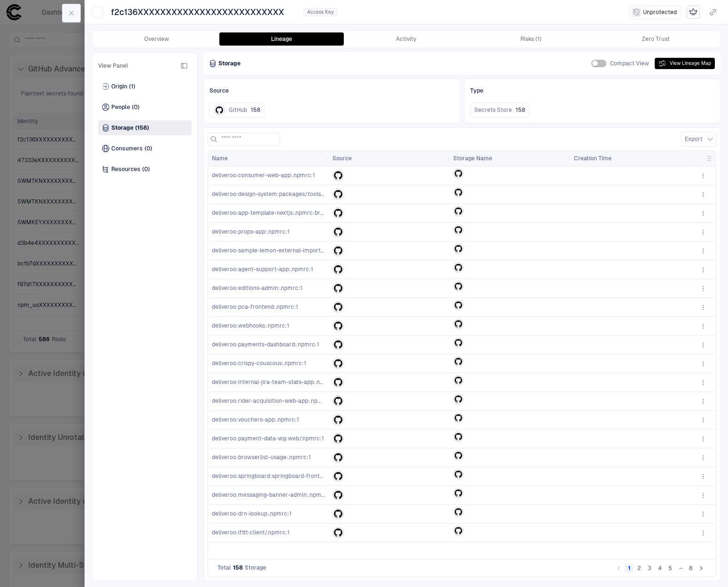 The height and width of the screenshot is (587, 728). I want to click on button: page 1, so click(629, 568).